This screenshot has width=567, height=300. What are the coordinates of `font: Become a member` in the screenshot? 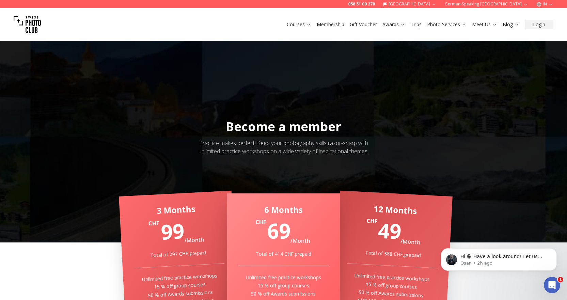 It's located at (283, 126).